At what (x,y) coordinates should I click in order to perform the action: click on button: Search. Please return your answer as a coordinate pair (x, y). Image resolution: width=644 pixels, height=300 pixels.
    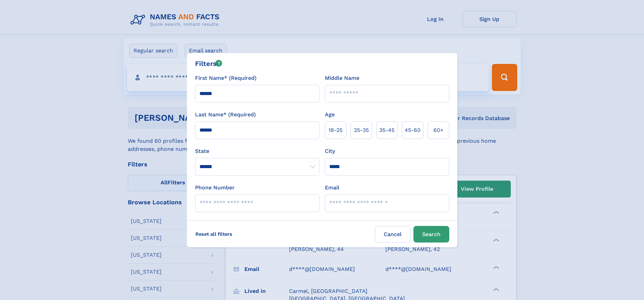
    Looking at the image, I should click on (431, 234).